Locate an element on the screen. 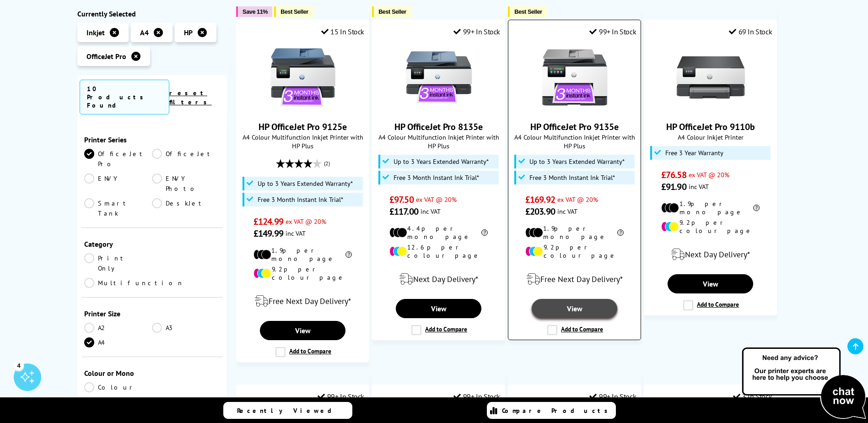  li: 12.6p per colour page is located at coordinates (439, 251).